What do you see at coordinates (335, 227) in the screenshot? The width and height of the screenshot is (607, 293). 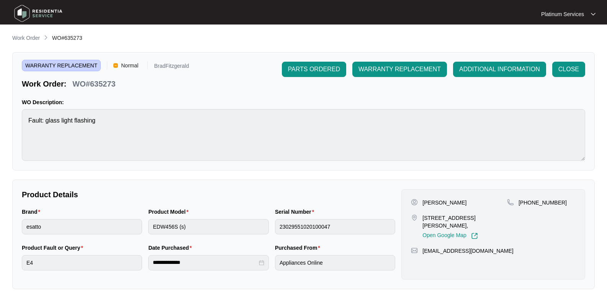 I see `input: Serial Number` at bounding box center [335, 227].